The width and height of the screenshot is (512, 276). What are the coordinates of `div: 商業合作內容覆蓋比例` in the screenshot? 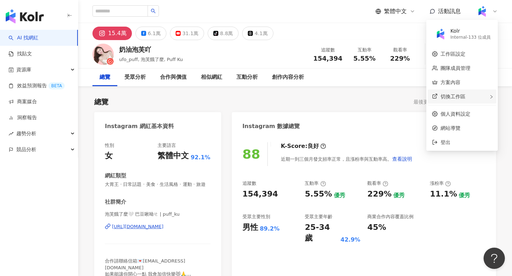 It's located at (390, 217).